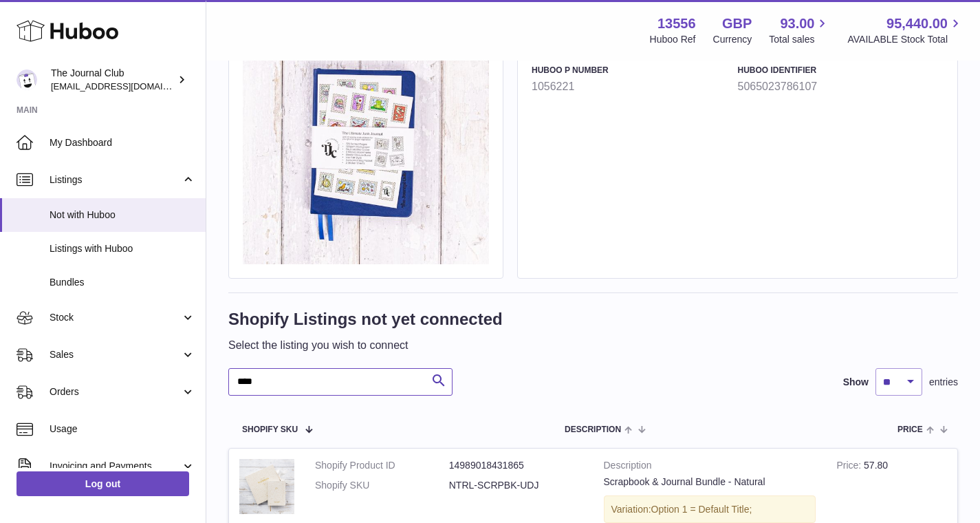  I want to click on dd: 14989018431865, so click(516, 465).